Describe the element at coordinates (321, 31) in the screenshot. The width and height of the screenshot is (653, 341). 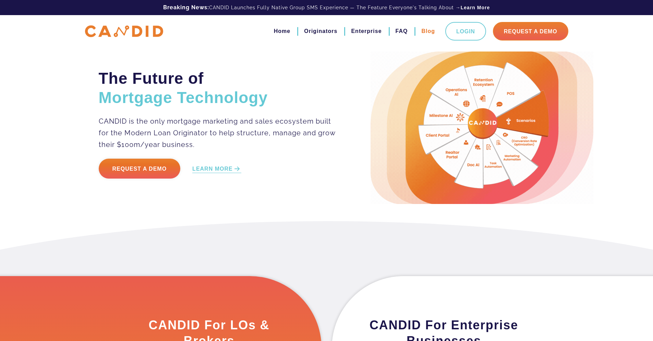
I see `a: Originators` at that location.